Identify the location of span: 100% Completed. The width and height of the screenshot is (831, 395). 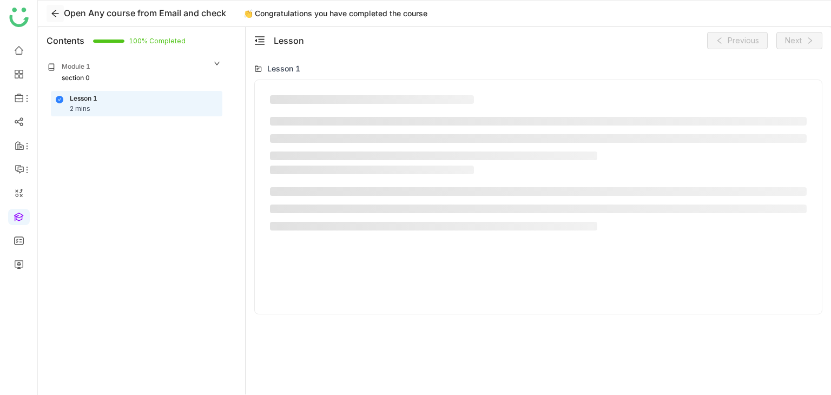
(135, 41).